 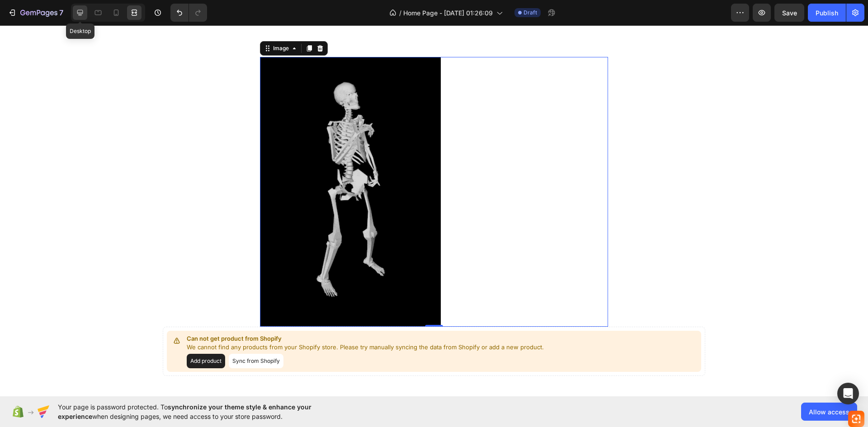 I want to click on p: We cannot find any products from your Shopify store. Please try manually syncing the data from Sh..., so click(x=365, y=323).